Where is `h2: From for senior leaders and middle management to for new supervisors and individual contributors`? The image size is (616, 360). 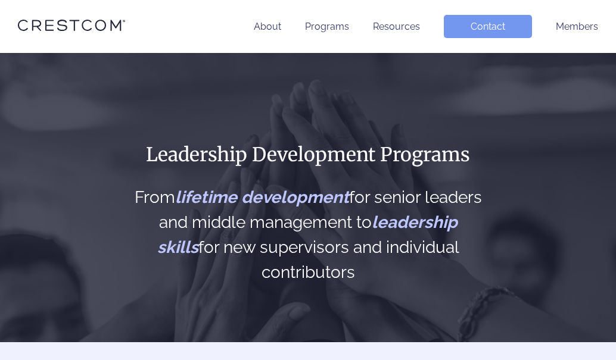
h2: From for senior leaders and middle management to for new supervisors and individual contributors is located at coordinates (308, 235).